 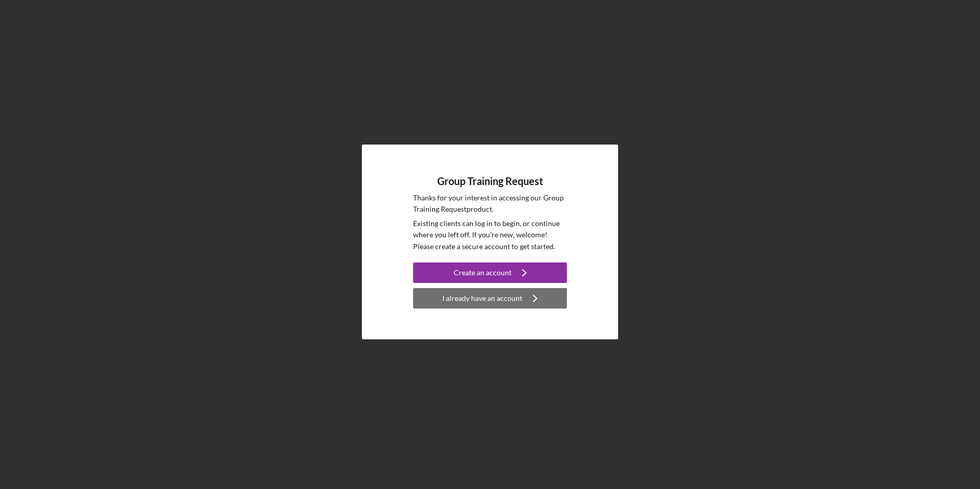 What do you see at coordinates (490, 203) in the screenshot?
I see `p: Thanks for your interest in accessing our Group Training Request product.` at bounding box center [490, 203].